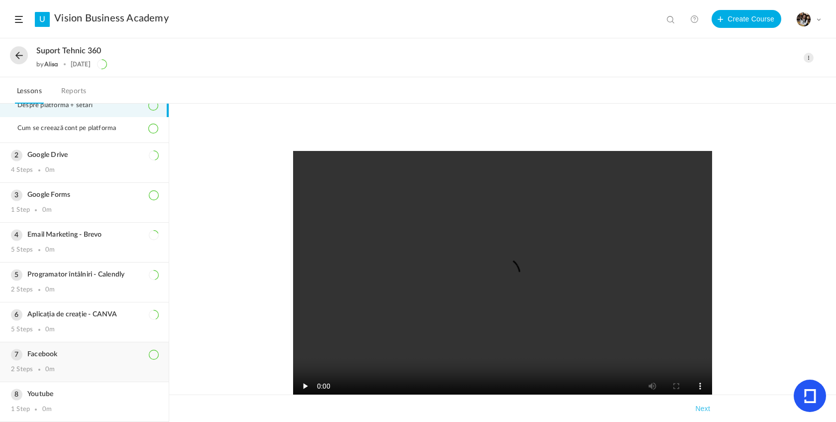  Describe the element at coordinates (84, 274) in the screenshot. I see `h3: Programator întâlniri - Calendly` at that location.